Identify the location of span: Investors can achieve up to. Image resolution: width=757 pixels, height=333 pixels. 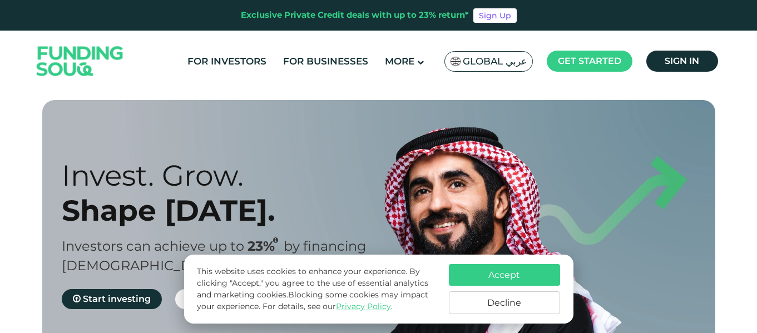
(153, 246).